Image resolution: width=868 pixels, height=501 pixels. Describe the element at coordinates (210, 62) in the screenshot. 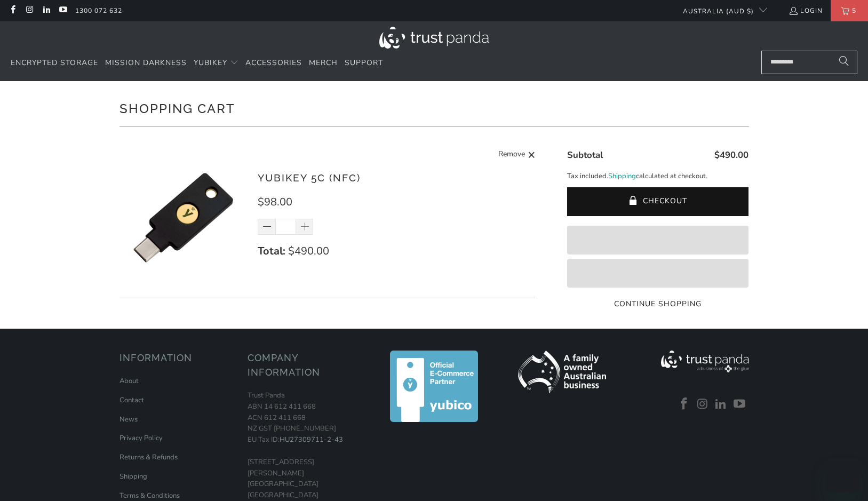

I see `span: YubiKey` at that location.